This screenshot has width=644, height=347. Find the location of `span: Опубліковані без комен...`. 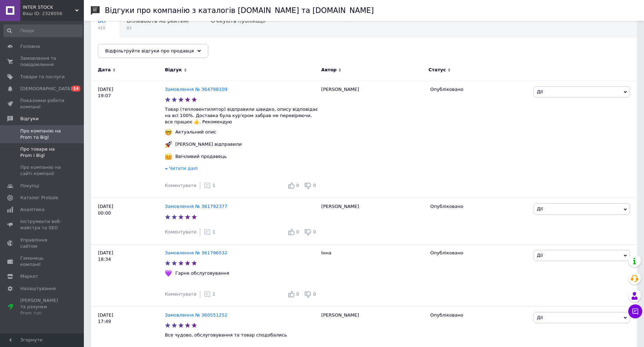

span: Опубліковані без комен... is located at coordinates (133, 47).